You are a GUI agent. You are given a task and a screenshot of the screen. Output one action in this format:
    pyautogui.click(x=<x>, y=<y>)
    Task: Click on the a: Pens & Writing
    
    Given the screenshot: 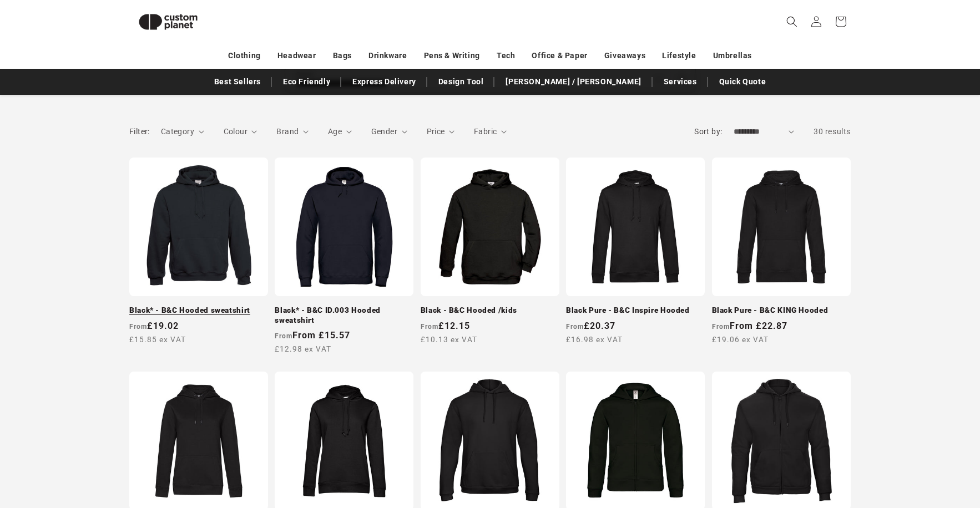 What is the action you would take?
    pyautogui.click(x=451, y=55)
    